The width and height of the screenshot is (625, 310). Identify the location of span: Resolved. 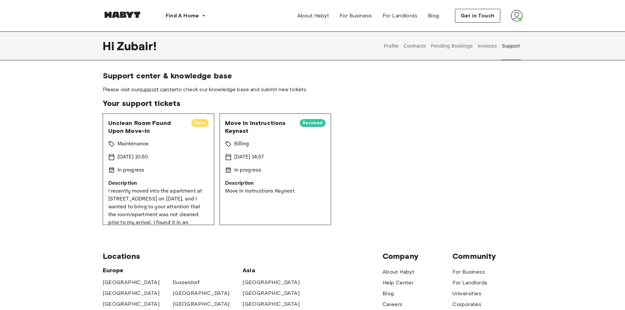
(312, 123).